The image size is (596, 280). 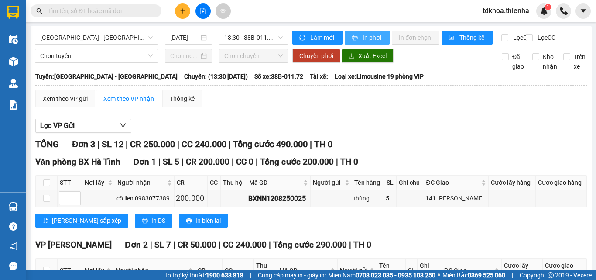 I want to click on strong: 0369 525 060, so click(x=487, y=275).